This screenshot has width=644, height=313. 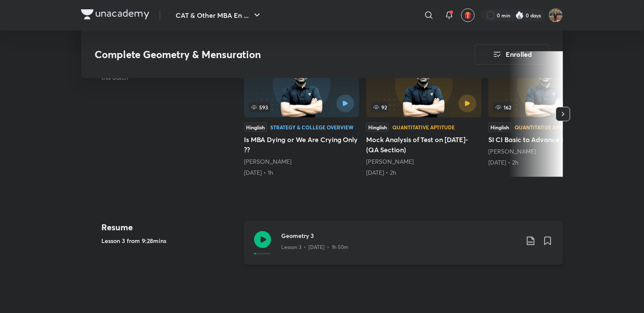 I want to click on h3: Complete Geometry & Mensuration, so click(x=260, y=54).